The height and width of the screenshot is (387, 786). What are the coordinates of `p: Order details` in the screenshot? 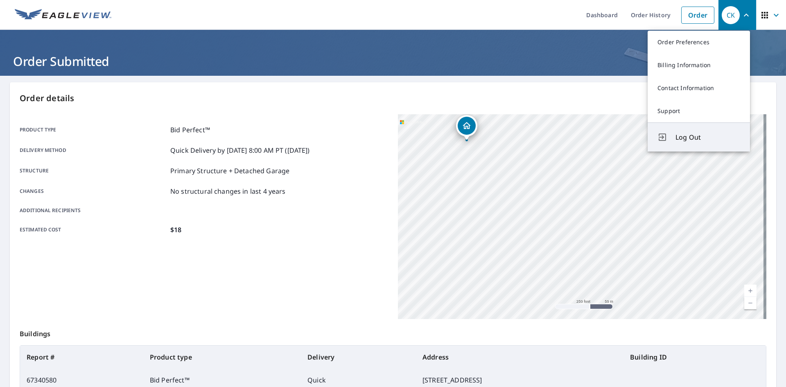 It's located at (393, 98).